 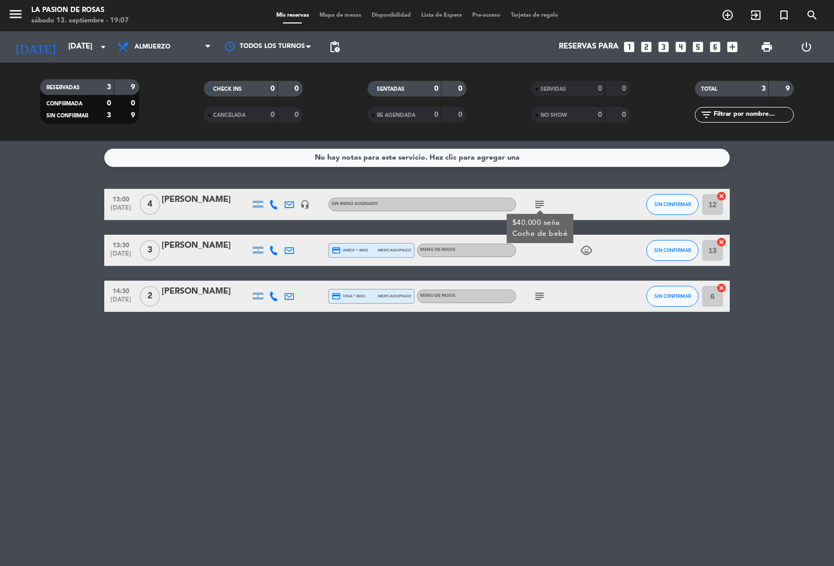 I want to click on i: looks_two, so click(x=646, y=47).